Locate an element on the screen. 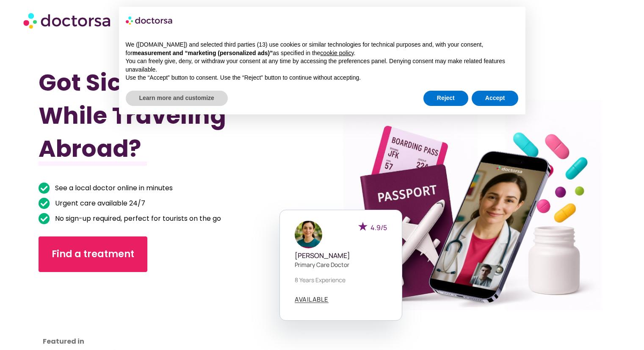 This screenshot has width=644, height=350. span: Urgent care available 24/7 is located at coordinates (99, 204).